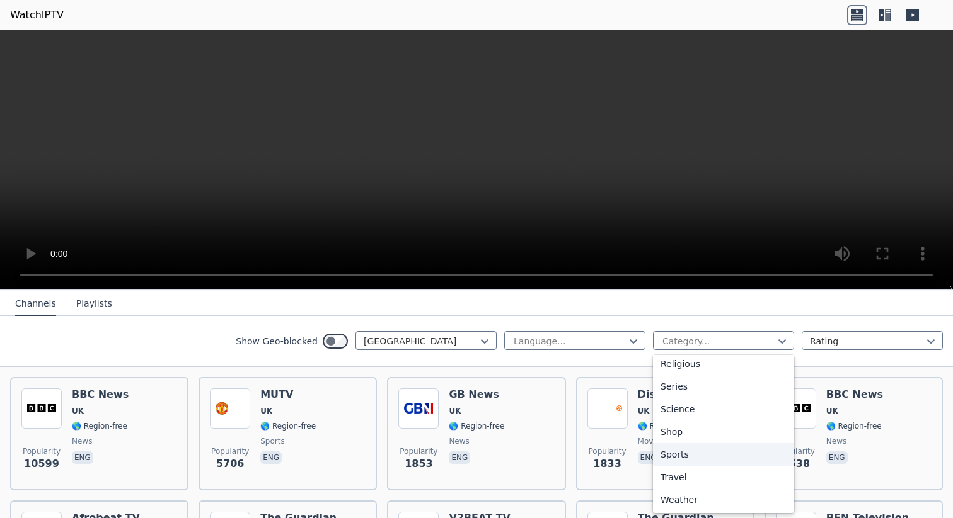  What do you see at coordinates (607, 464) in the screenshot?
I see `span: 1833` at bounding box center [607, 464].